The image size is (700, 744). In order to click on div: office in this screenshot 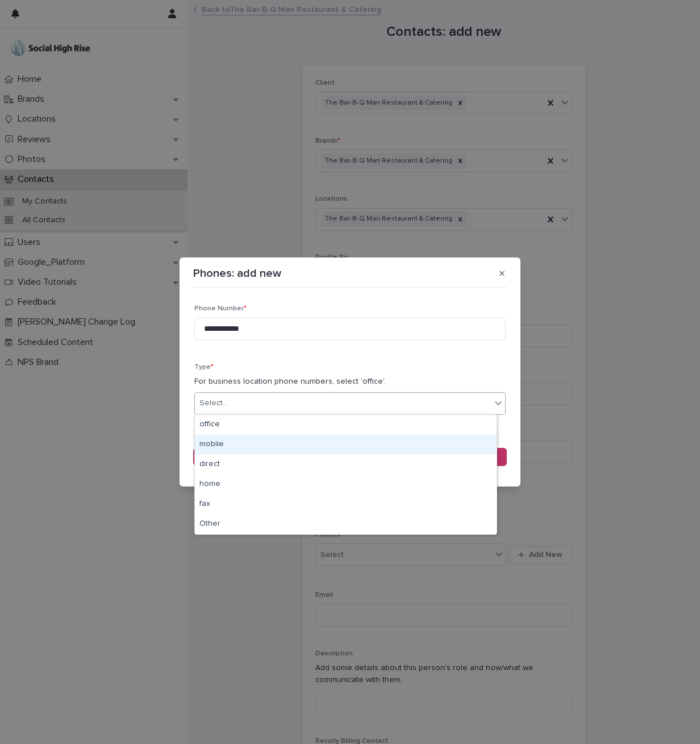, I will do `click(346, 425)`.